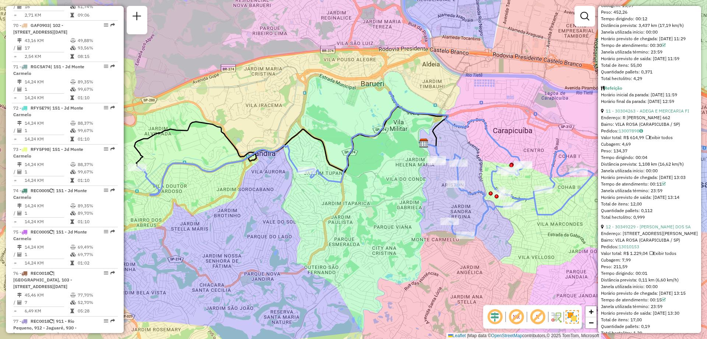  What do you see at coordinates (641, 131) in the screenshot?
I see `i: Observações` at bounding box center [641, 131].